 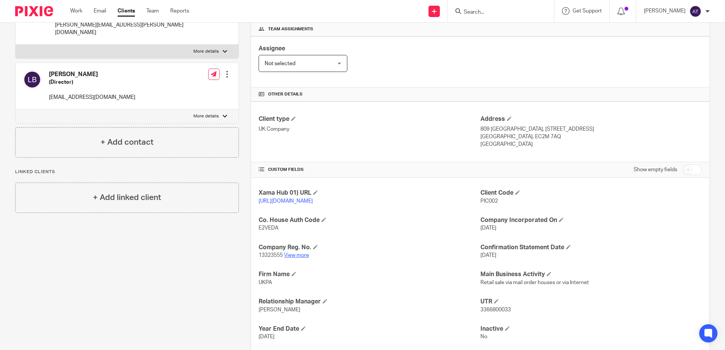 I want to click on h4: Firm Name, so click(x=369, y=274).